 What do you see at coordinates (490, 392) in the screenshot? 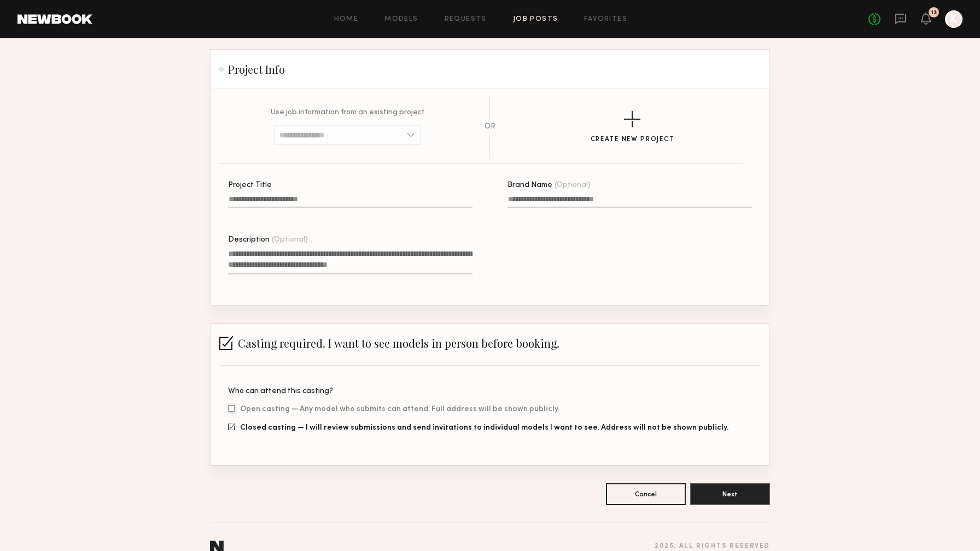
I see `div: Who can attend this casting?` at bounding box center [490, 392].